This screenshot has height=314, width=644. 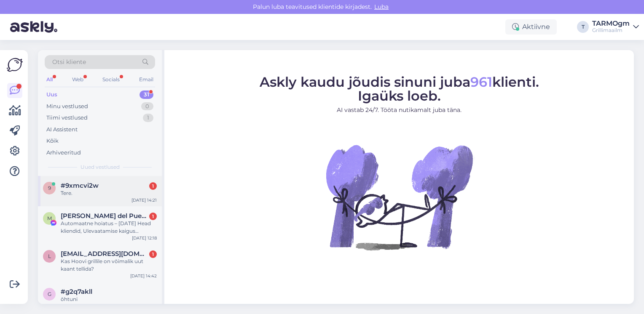 I want to click on a: TARMOgmGrillimaailm, so click(x=615, y=27).